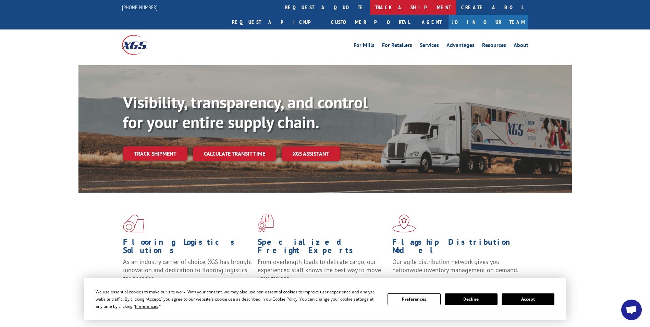  I want to click on a: Customer Portal, so click(370, 22).